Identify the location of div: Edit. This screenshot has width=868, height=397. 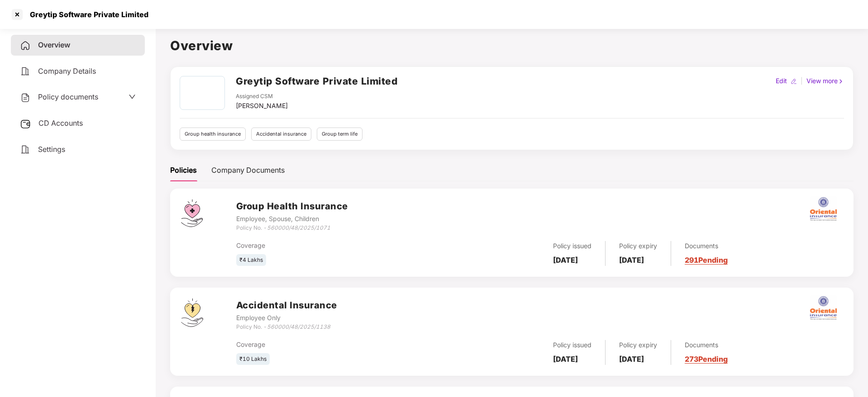
(781, 81).